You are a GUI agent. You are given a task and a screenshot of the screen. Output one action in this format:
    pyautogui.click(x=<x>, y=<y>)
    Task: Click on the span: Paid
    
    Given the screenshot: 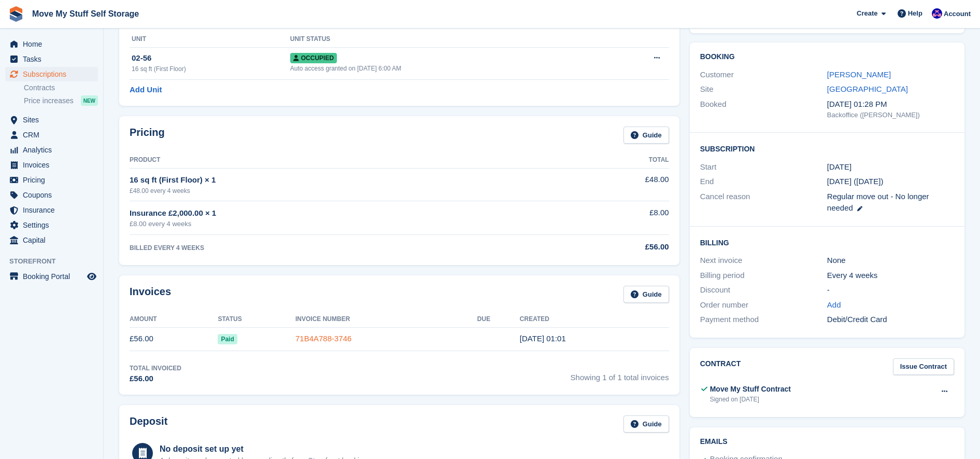 What is the action you would take?
    pyautogui.click(x=227, y=339)
    